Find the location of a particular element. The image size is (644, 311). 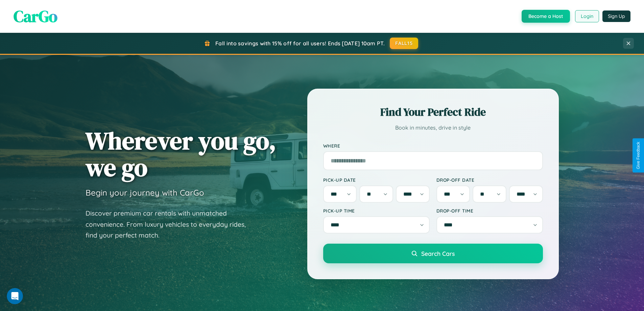

h3: Begin your journey with CarGo is located at coordinates (145, 193).